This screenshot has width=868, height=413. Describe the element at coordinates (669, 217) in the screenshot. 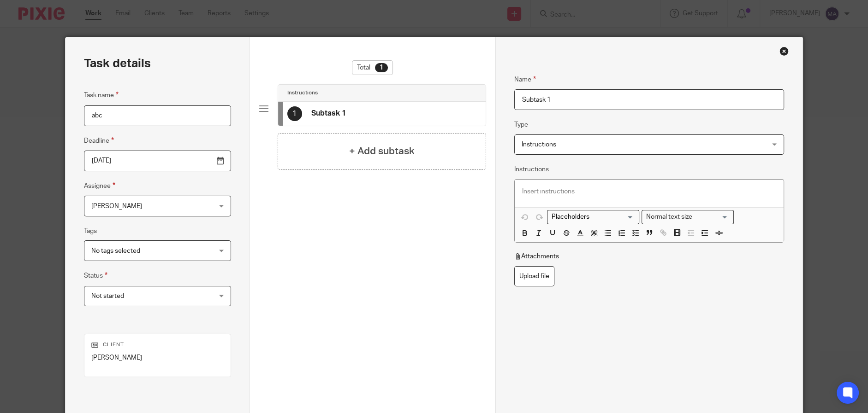

I see `span: Normal text size` at that location.